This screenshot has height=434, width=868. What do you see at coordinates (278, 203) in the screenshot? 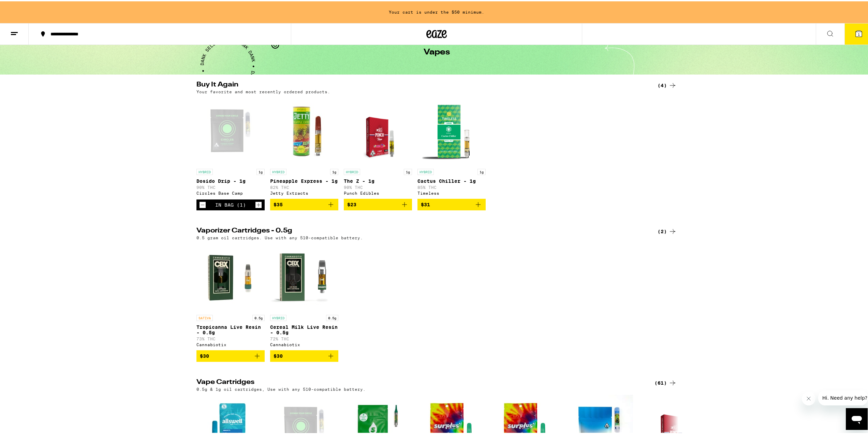
I see `span: $35` at bounding box center [278, 203].